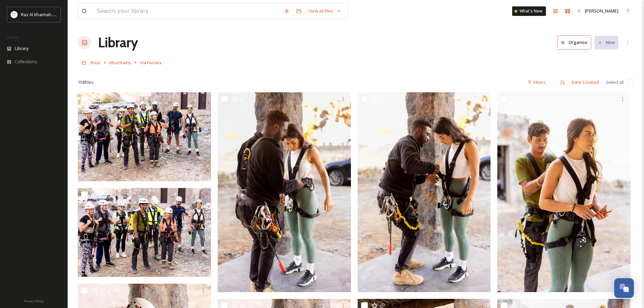 The width and height of the screenshot is (644, 308). What do you see at coordinates (187, 11) in the screenshot?
I see `input: Search your library` at bounding box center [187, 11].